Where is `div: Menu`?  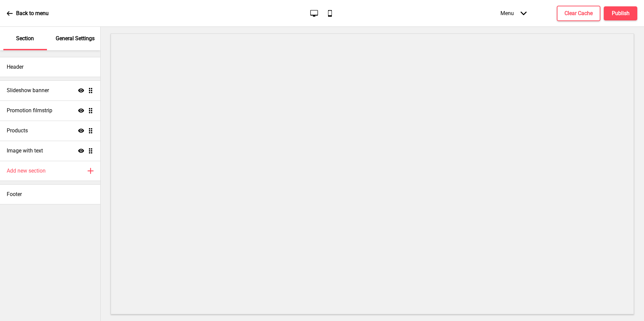 div: Menu is located at coordinates (514, 13).